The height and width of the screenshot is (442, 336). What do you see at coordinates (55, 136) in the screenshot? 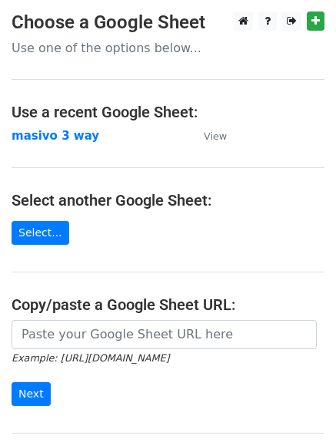
I see `a: masivo 3 way` at bounding box center [55, 136].